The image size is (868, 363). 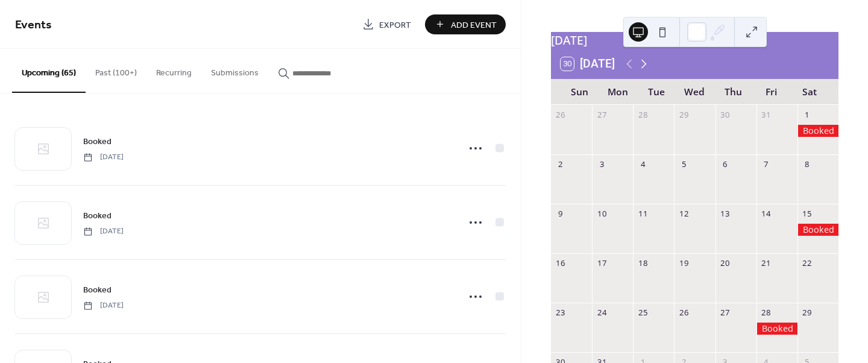 I want to click on div: 20, so click(x=725, y=263).